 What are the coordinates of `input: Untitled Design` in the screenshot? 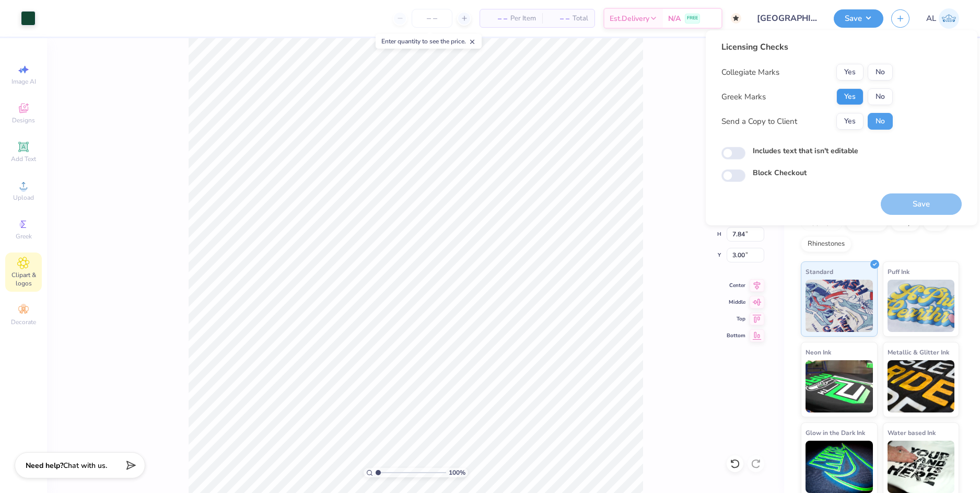 It's located at (787, 18).